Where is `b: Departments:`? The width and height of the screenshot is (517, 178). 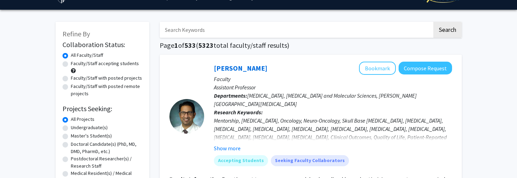 b: Departments: is located at coordinates (230, 96).